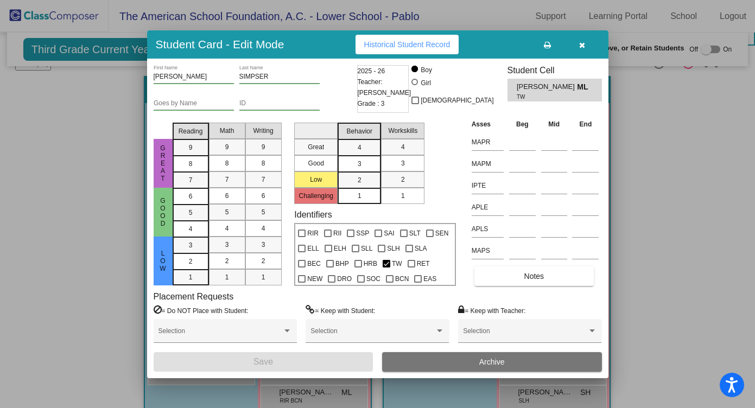 This screenshot has height=408, width=755. I want to click on input: goes by name, so click(194, 104).